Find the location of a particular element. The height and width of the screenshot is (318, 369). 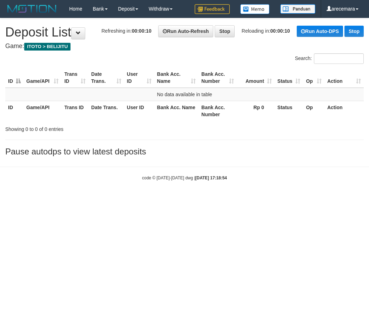

img: Feedback.jpg is located at coordinates (212, 9).